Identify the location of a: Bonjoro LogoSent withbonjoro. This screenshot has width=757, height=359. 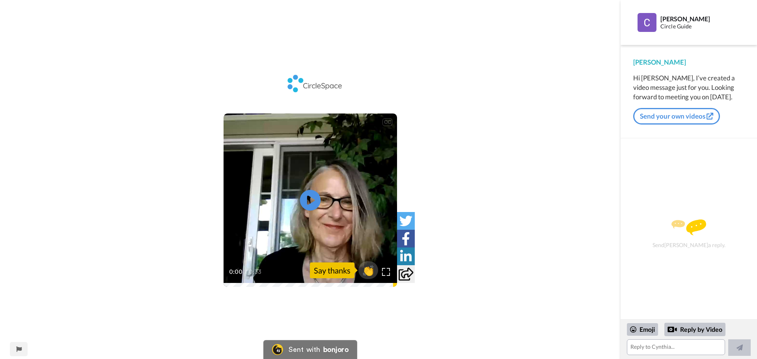
(310, 350).